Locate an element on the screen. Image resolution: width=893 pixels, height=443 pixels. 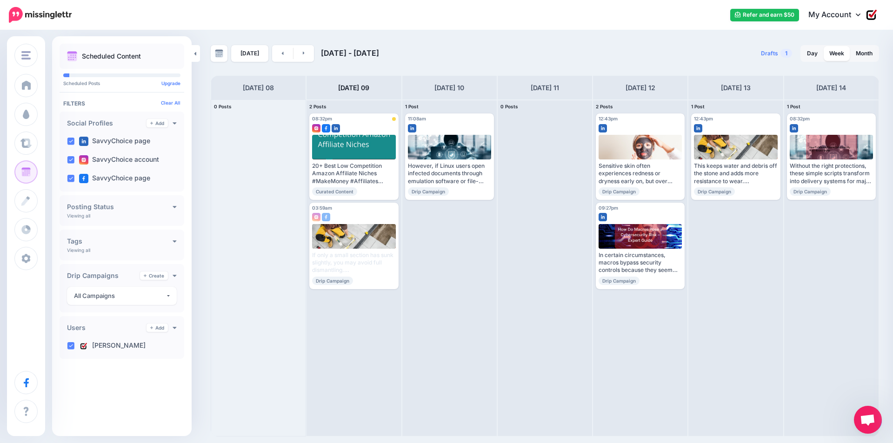
span: Curated Content is located at coordinates (334, 192).